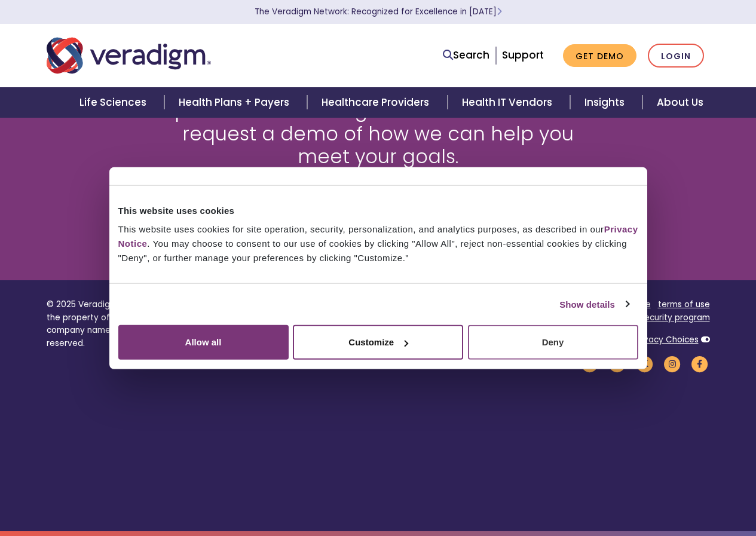  I want to click on button: Customize, so click(378, 343).